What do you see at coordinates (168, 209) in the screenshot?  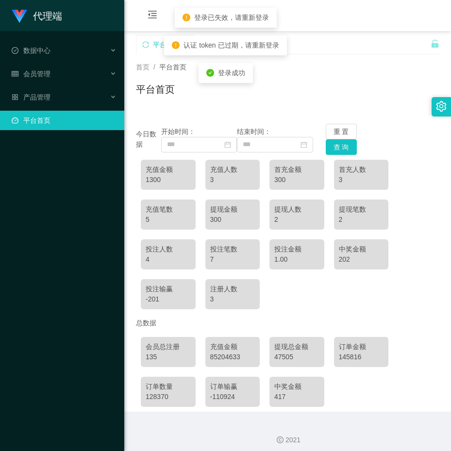 I see `div: 充值笔数` at bounding box center [168, 209].